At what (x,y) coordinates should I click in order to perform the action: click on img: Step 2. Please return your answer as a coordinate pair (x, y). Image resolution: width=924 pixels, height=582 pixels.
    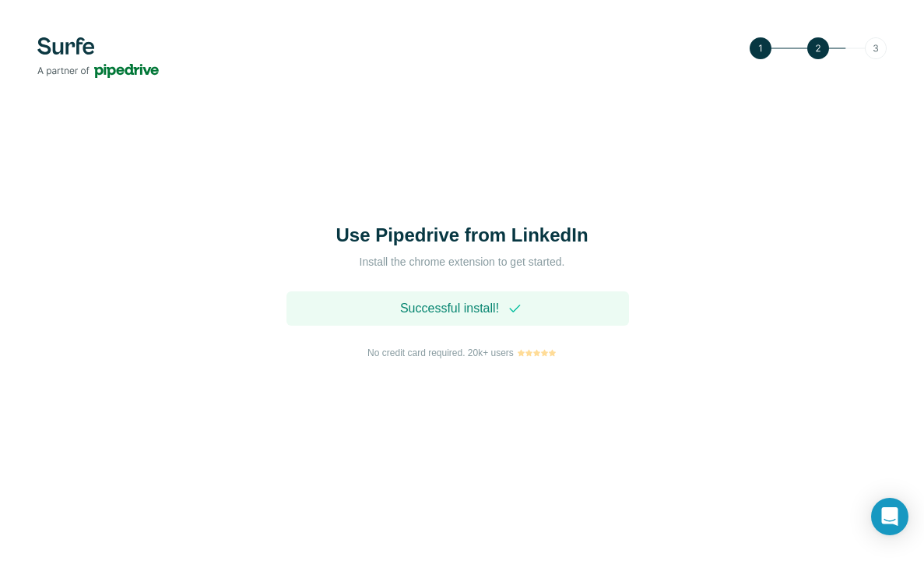
    Looking at the image, I should click on (818, 49).